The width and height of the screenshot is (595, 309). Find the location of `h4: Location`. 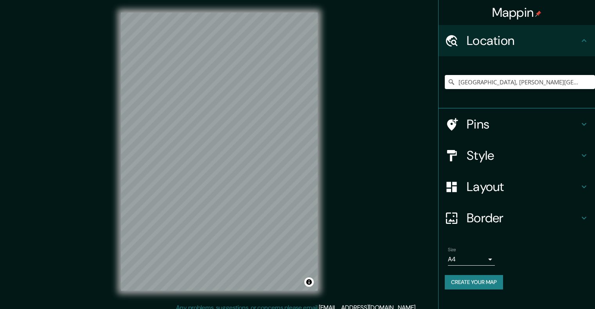

h4: Location is located at coordinates (523, 41).